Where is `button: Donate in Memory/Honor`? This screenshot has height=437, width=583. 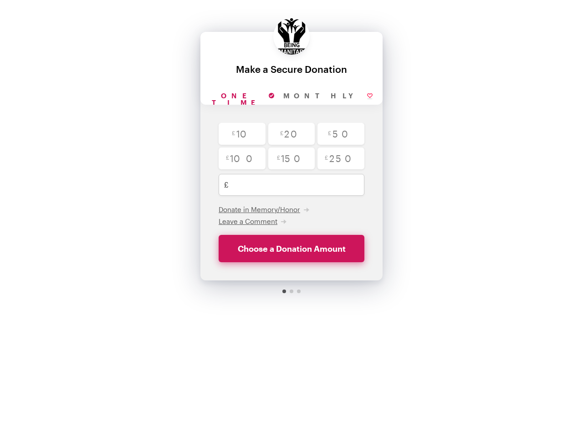 button: Donate in Memory/Honor is located at coordinates (264, 209).